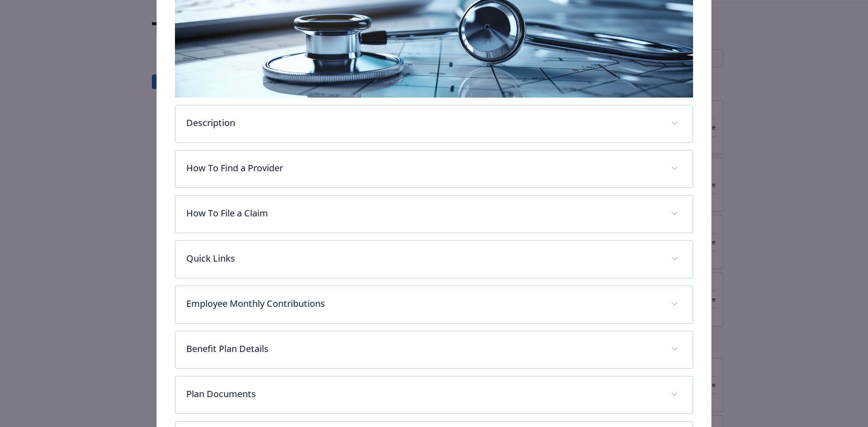 This screenshot has height=427, width=868. Describe the element at coordinates (423, 394) in the screenshot. I see `p: Plan Documents` at that location.